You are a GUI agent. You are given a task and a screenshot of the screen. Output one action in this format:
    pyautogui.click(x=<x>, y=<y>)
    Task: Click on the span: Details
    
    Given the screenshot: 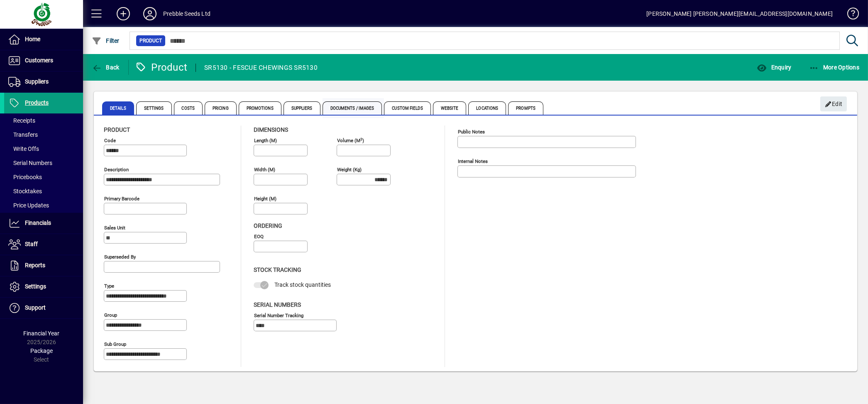 What is the action you would take?
    pyautogui.click(x=118, y=108)
    